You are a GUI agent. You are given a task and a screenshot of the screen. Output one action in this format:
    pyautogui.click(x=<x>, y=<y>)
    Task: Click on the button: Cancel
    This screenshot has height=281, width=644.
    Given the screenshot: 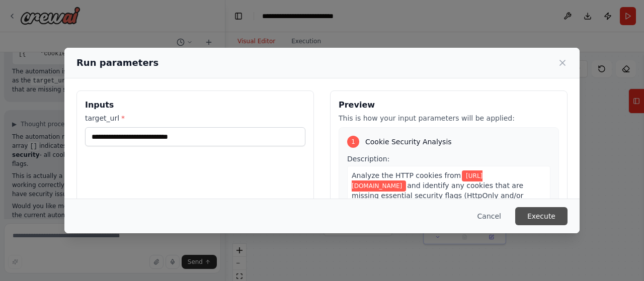 What is the action you would take?
    pyautogui.click(x=488, y=216)
    